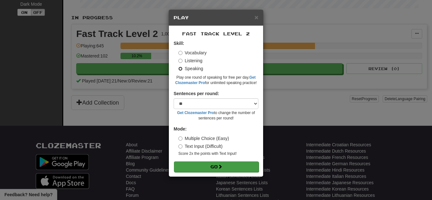 The width and height of the screenshot is (432, 200). What do you see at coordinates (204, 139) in the screenshot?
I see `label: Multiple Choice (Easy)` at bounding box center [204, 139].